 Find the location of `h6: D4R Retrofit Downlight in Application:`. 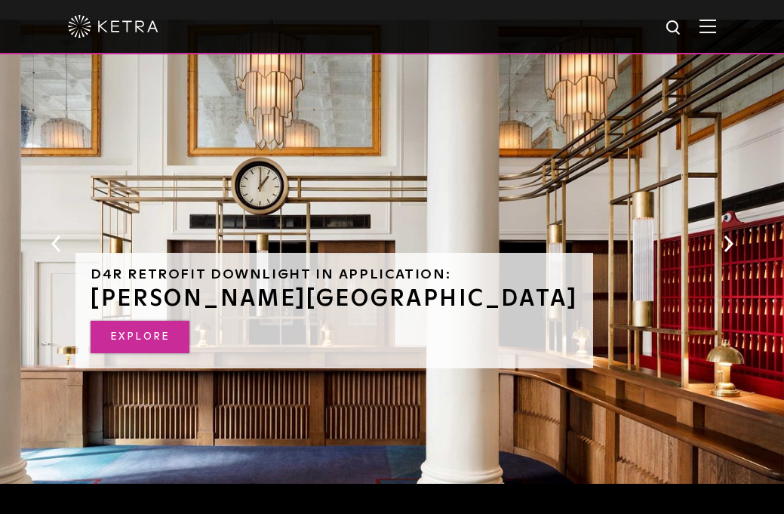

h6: D4R Retrofit Downlight in Application: is located at coordinates (334, 275).